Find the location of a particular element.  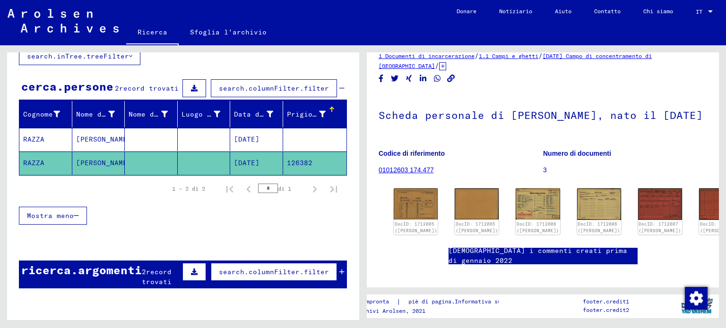

font: Prigioniero n. is located at coordinates (316, 114).